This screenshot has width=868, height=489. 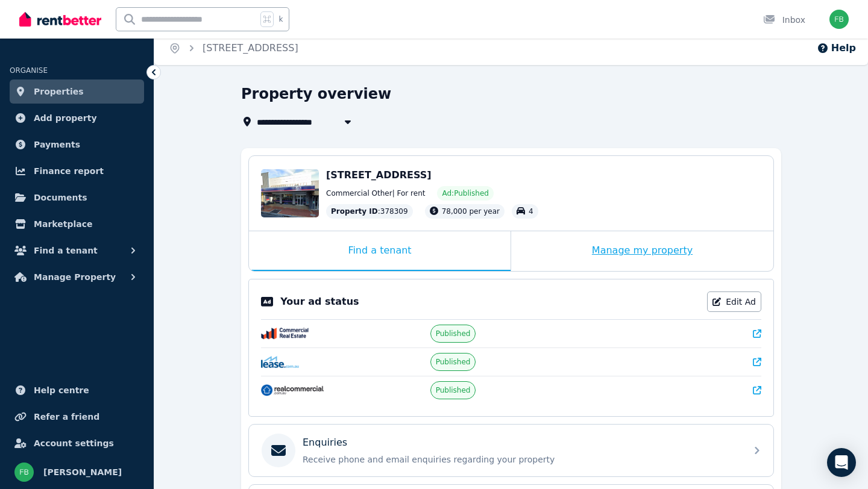 I want to click on a: Documents, so click(x=76, y=198).